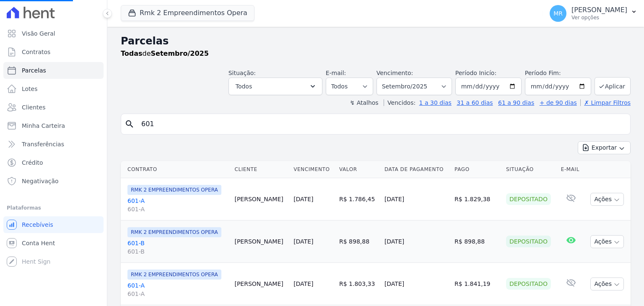 The width and height of the screenshot is (644, 306). What do you see at coordinates (395, 73) in the screenshot?
I see `label: Vencimento:` at bounding box center [395, 73].